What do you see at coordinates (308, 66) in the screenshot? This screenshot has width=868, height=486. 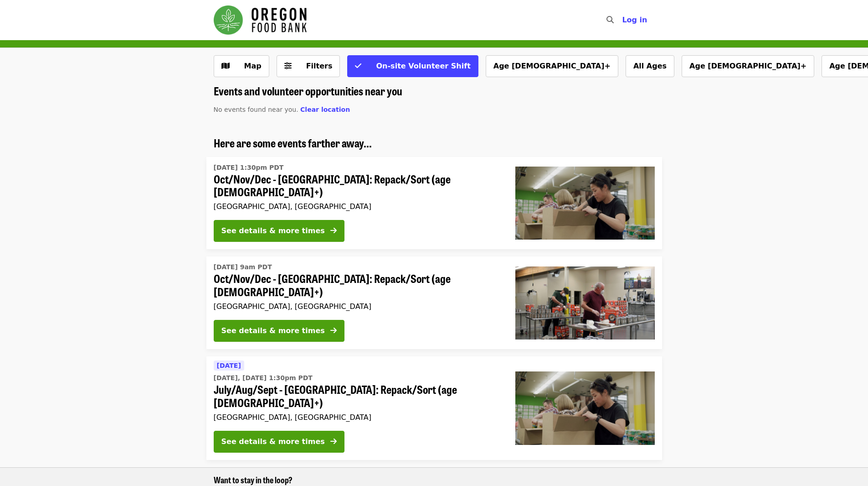 I see `button: Filters (0 selected)` at bounding box center [308, 66].